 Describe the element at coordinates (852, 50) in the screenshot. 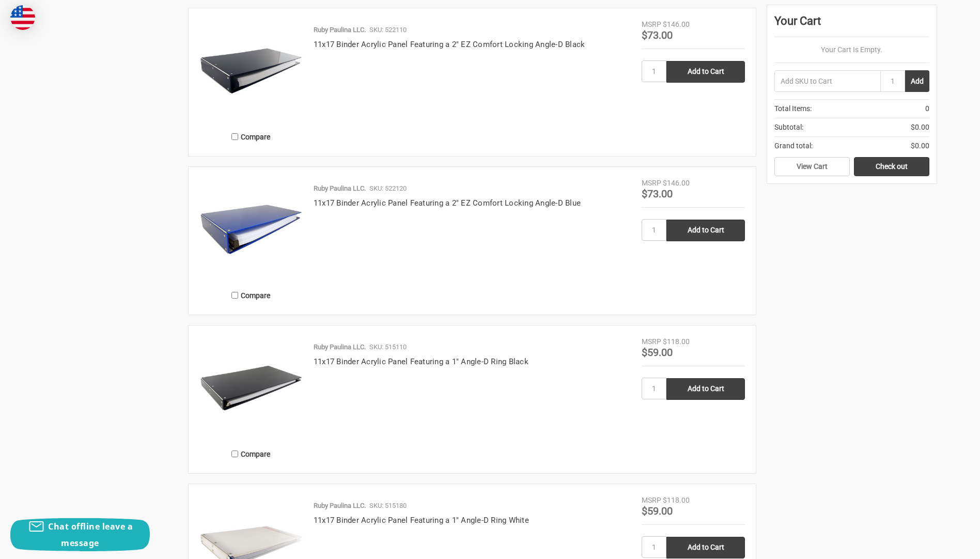

I see `p: Your Cart Is Empty.` at that location.